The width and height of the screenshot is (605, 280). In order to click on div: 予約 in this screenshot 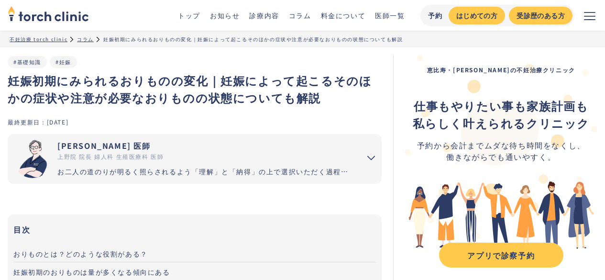, I will do `click(435, 15)`.